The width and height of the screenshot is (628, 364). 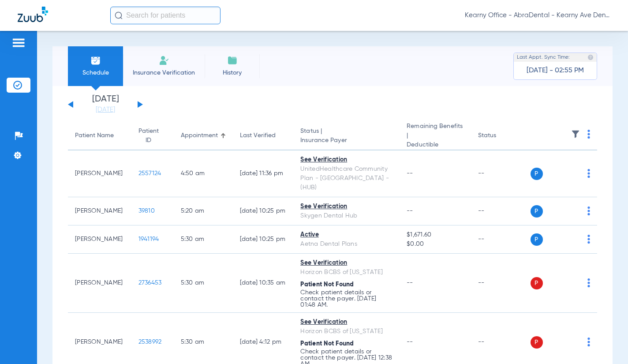 I want to click on span: Insurance Verification, so click(x=163, y=73).